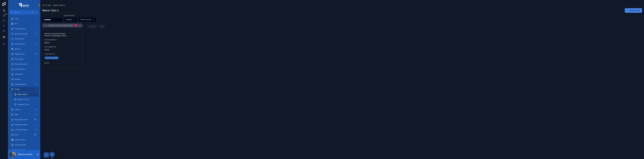 This screenshot has height=159, width=644. Describe the element at coordinates (19, 74) in the screenshot. I see `span: Provisionen` at that location.